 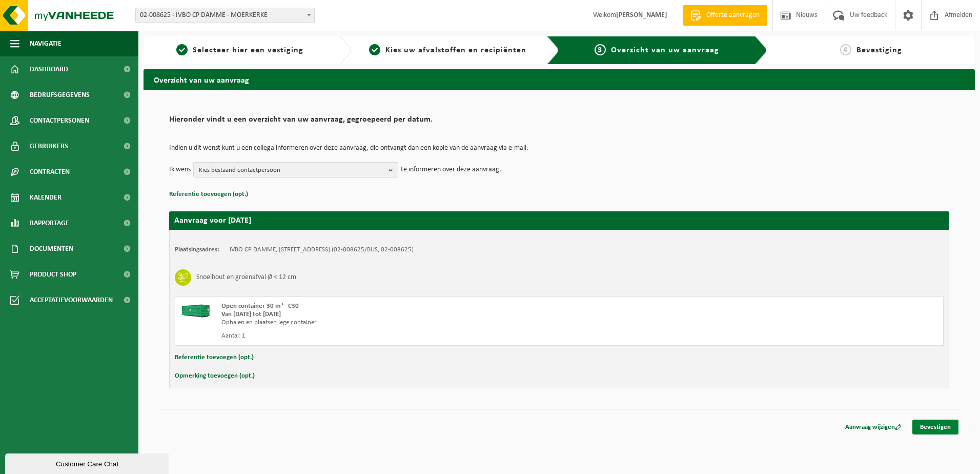 What do you see at coordinates (936, 426) in the screenshot?
I see `a: Bevestigen` at bounding box center [936, 426].